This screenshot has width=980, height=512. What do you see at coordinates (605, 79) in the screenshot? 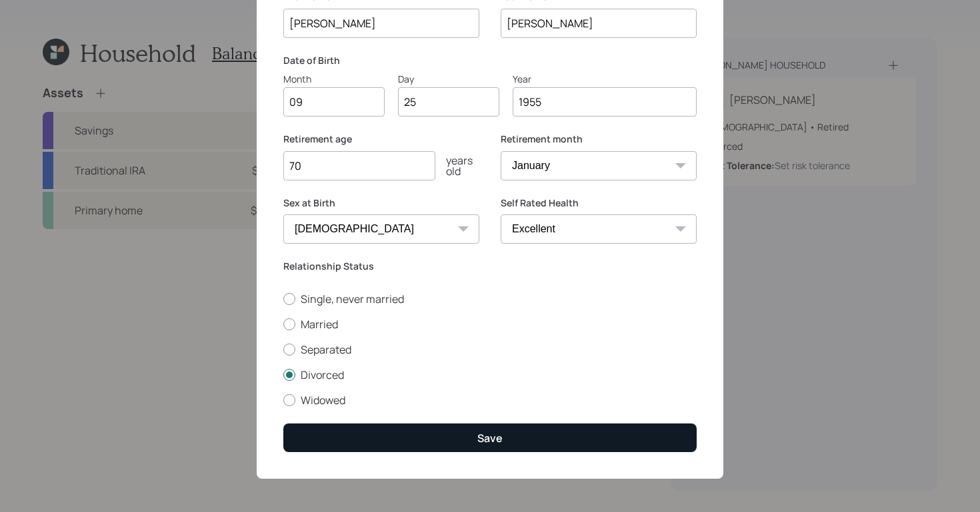
I see `div: Year` at bounding box center [605, 79].